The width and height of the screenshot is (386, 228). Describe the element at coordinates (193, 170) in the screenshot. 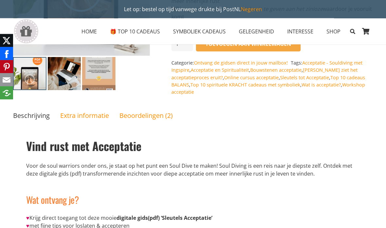

I see `p: Voor de soul warriors onder ons, je staat op het punt een Soul Dive te maken! Soul Diving is een ...` at that location.